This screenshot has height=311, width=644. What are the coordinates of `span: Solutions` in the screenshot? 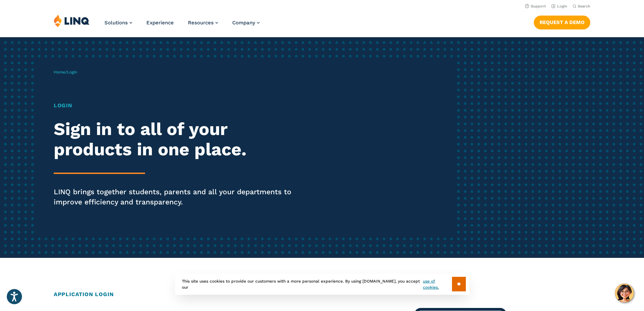 It's located at (116, 23).